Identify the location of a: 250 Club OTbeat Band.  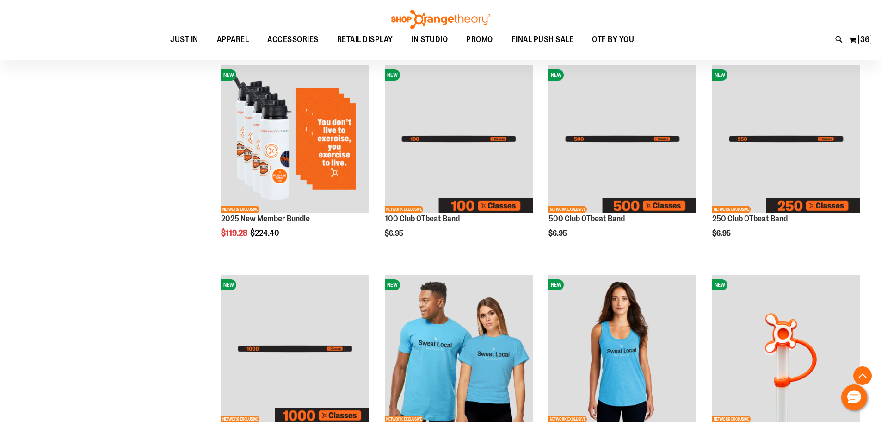
(750, 218).